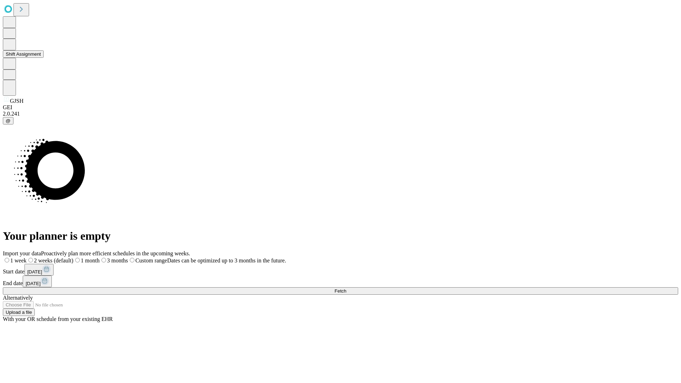  Describe the element at coordinates (31, 260) in the screenshot. I see `input: 2 weeks (default)` at that location.